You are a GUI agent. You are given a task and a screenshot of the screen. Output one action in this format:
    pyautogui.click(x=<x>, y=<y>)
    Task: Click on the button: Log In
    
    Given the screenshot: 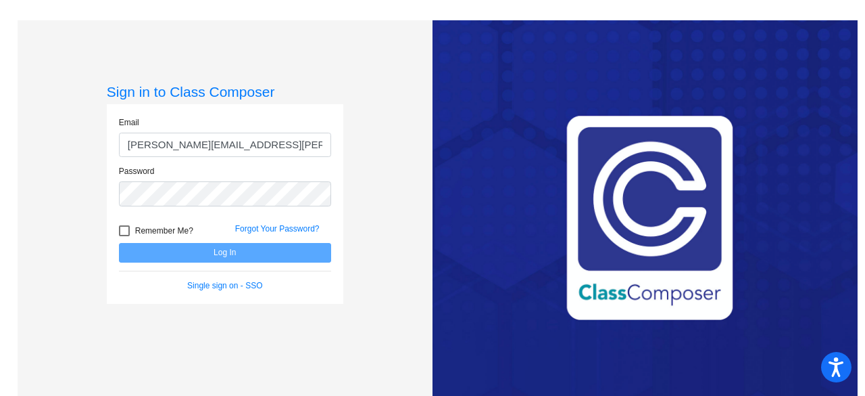 What is the action you would take?
    pyautogui.click(x=225, y=252)
    